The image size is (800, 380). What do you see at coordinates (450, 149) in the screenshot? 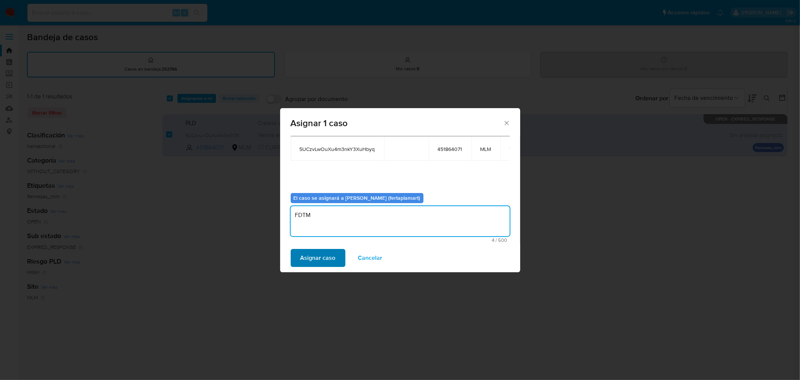
I see `span: 451864071` at bounding box center [450, 149].